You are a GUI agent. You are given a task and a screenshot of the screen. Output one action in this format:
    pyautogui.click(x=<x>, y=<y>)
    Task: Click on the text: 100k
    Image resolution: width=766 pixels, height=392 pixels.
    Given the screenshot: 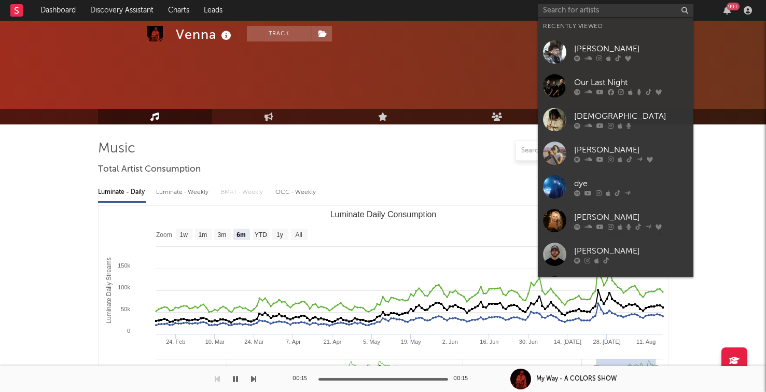 What is the action you would take?
    pyautogui.click(x=124, y=287)
    